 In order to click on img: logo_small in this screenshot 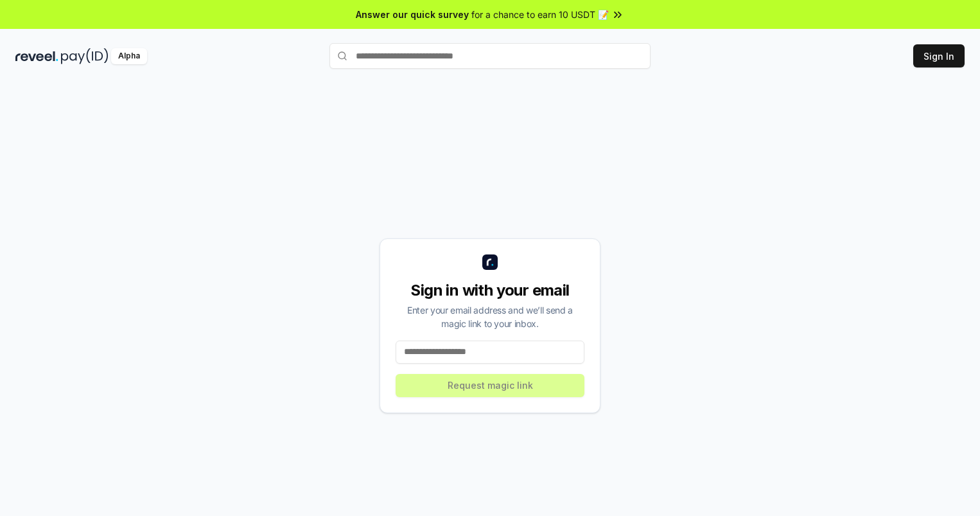, I will do `click(490, 262)`.